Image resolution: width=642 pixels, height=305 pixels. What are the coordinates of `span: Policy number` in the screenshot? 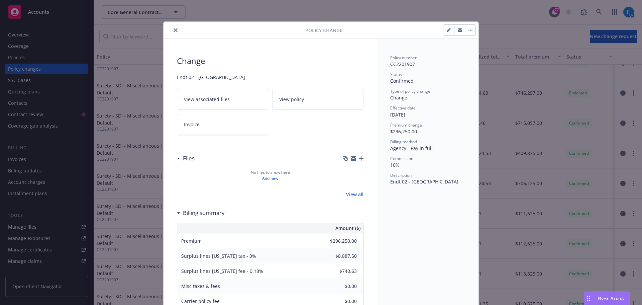 It's located at (403, 57).